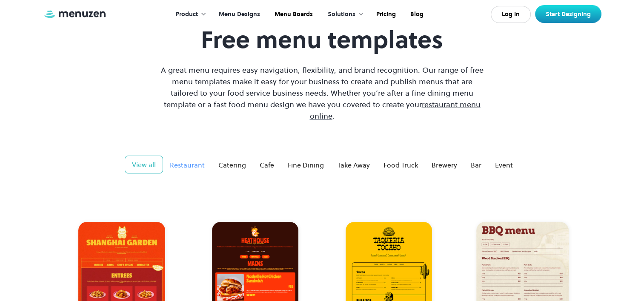 This screenshot has height=301, width=644. Describe the element at coordinates (385, 14) in the screenshot. I see `a: Pricing` at that location.